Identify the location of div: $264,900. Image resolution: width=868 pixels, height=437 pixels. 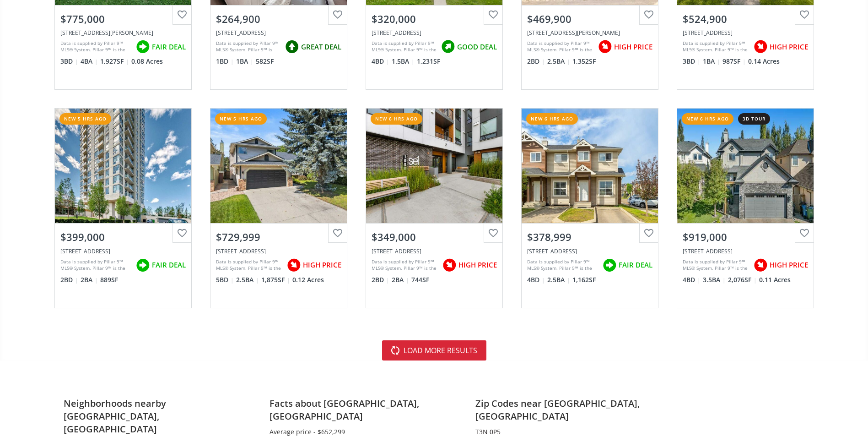
(279, 19).